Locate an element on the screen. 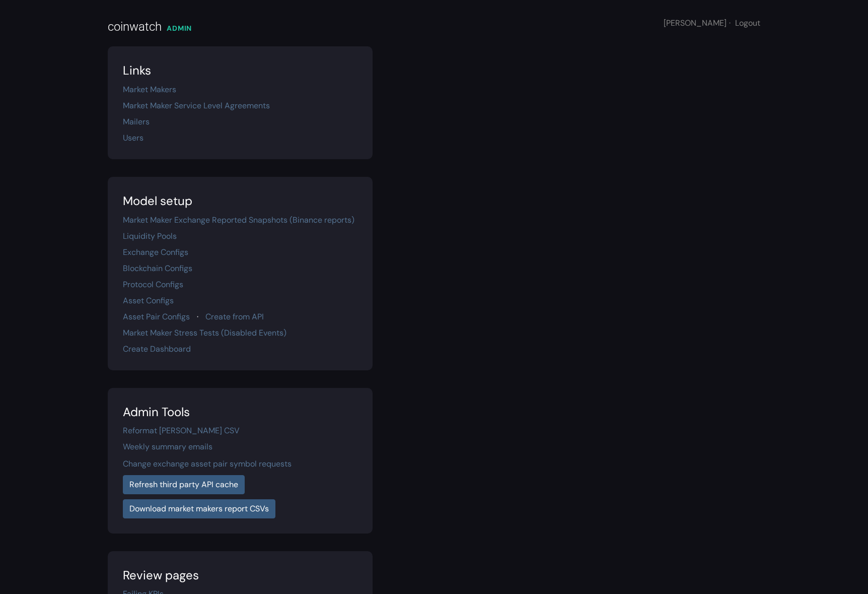  a: Market Maker Service Level Agreements is located at coordinates (196, 105).